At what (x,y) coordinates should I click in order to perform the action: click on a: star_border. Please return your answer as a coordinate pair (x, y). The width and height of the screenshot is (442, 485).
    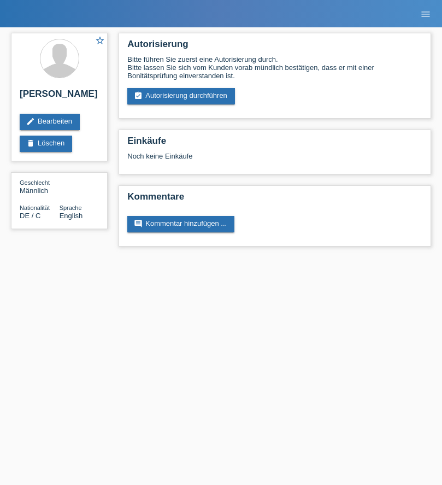
    Looking at the image, I should click on (100, 41).